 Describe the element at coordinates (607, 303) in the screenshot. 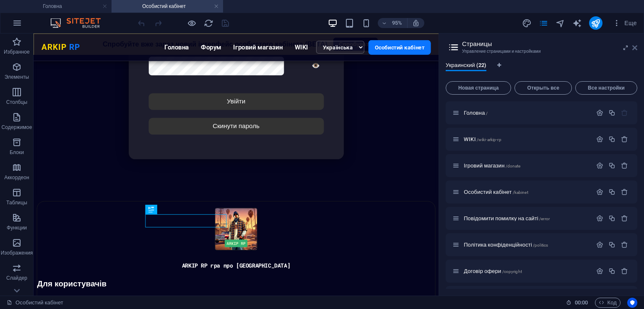

I see `button: Код` at that location.